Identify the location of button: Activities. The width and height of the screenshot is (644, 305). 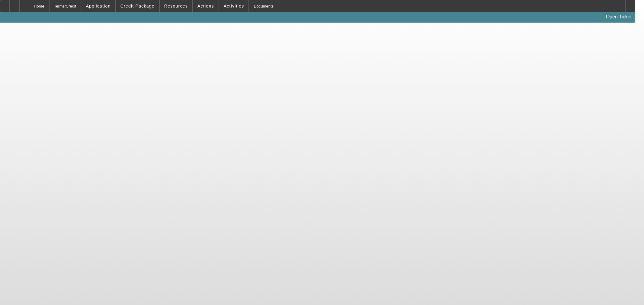
(234, 6).